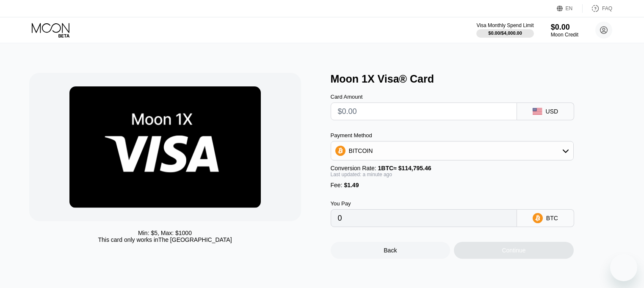 The height and width of the screenshot is (288, 644). What do you see at coordinates (424, 97) in the screenshot?
I see `div: Card Amount` at bounding box center [424, 97].